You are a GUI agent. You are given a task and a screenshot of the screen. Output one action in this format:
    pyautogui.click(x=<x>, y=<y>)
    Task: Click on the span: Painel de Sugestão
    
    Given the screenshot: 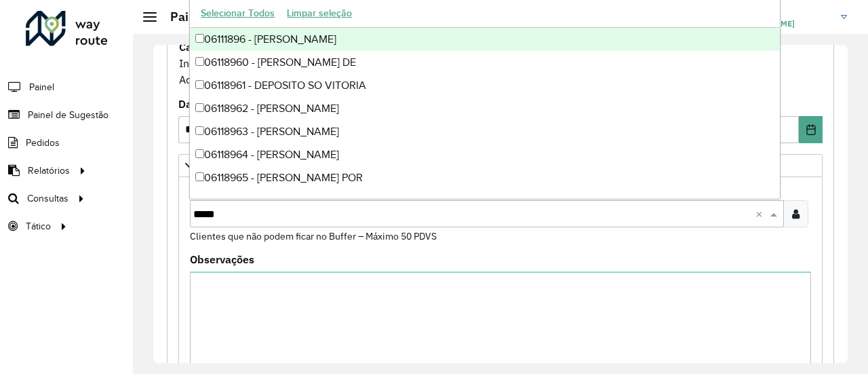 What is the action you would take?
    pyautogui.click(x=68, y=115)
    